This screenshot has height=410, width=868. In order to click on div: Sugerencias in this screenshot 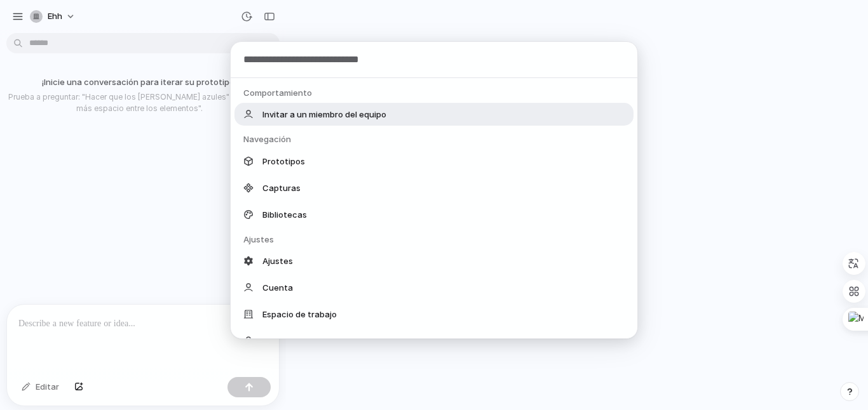, I will do `click(434, 208)`.